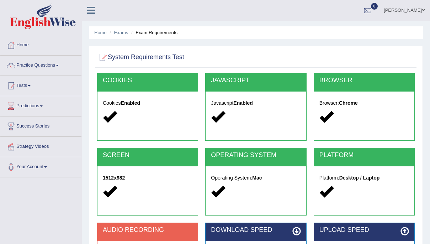 This screenshot has height=244, width=430. What do you see at coordinates (148, 103) in the screenshot?
I see `h5: Cookies` at bounding box center [148, 103].